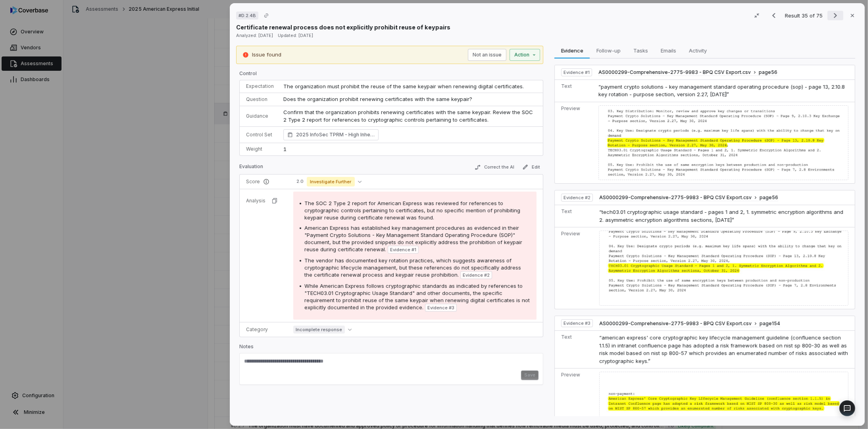 Image resolution: width=868 pixels, height=429 pixels. I want to click on span: While American Express follows cryptographic standards as indicated by references to "TECH03.01 C..., so click(418, 297).